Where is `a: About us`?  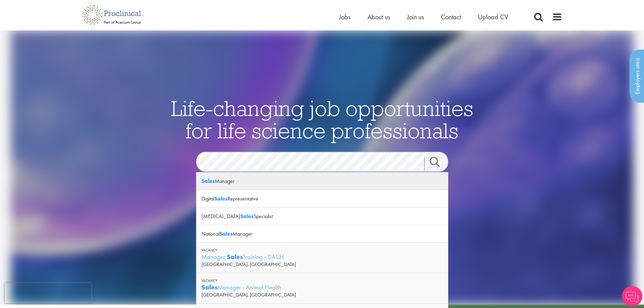
a: About us is located at coordinates (379, 17).